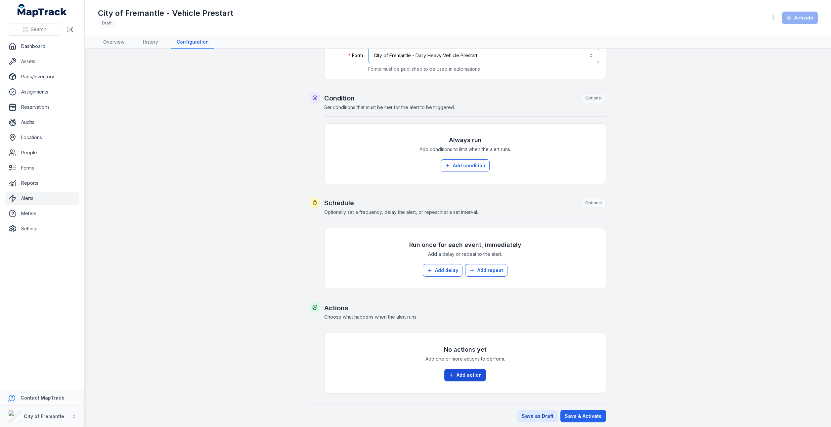  What do you see at coordinates (347, 56) in the screenshot?
I see `label: Form` at bounding box center [347, 56].